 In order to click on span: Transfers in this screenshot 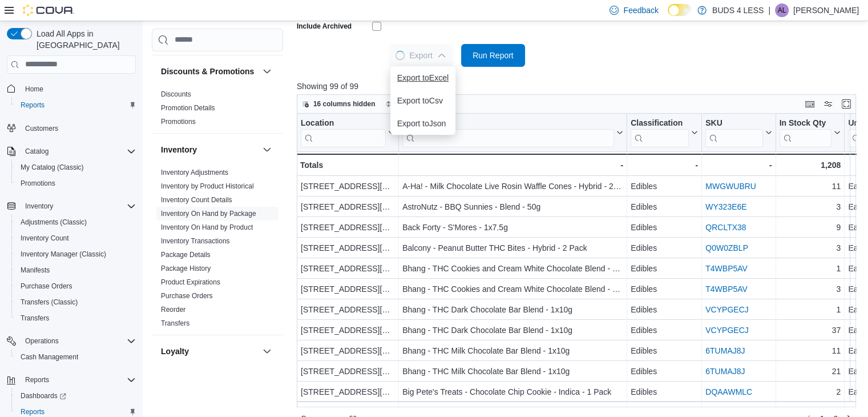, I will do `click(35, 318)`.